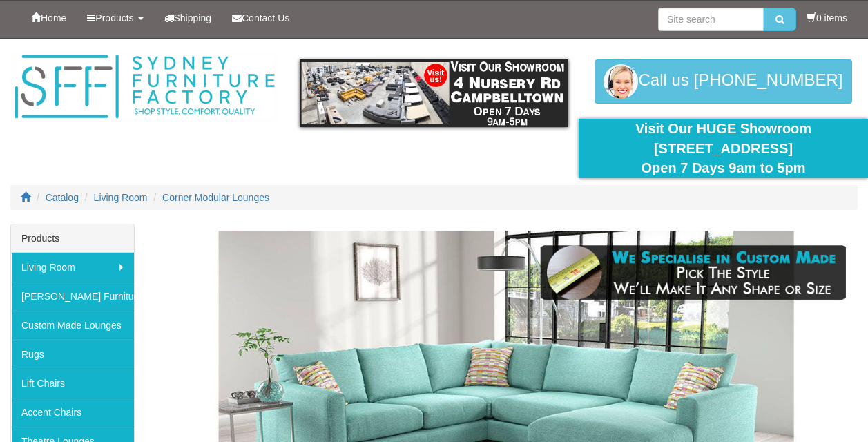 The width and height of the screenshot is (868, 442). Describe the element at coordinates (72, 384) in the screenshot. I see `a: Lift Chairs` at that location.